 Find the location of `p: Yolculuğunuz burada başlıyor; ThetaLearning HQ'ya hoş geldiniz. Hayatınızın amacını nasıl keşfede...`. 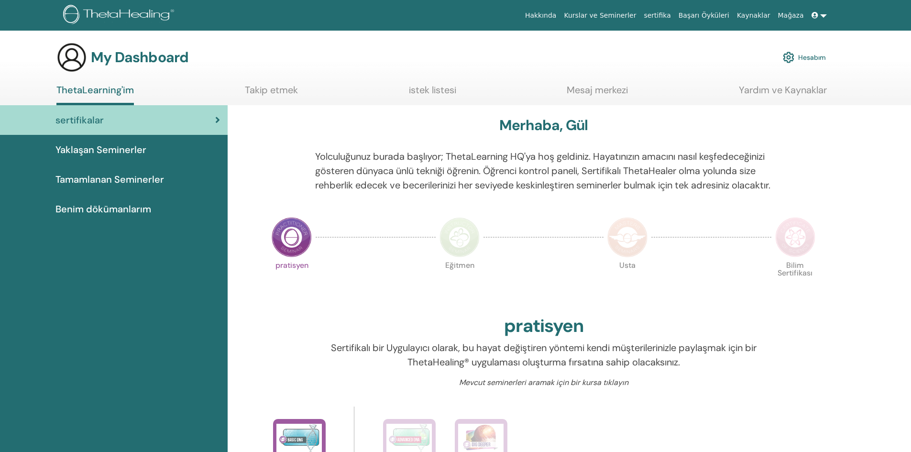

p: Yolculuğunuz burada başlıyor; ThetaLearning HQ'ya hoş geldiniz. Hayatınızın amacını nasıl keşfede... is located at coordinates (543, 171).